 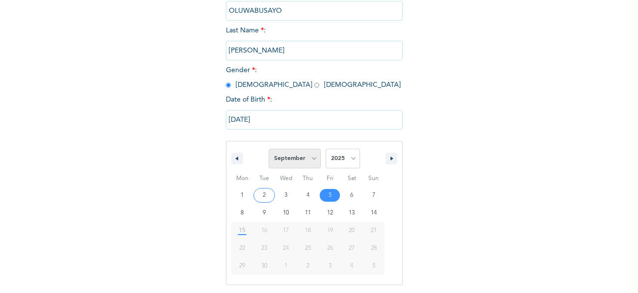 I want to click on span: 6, so click(x=351, y=195).